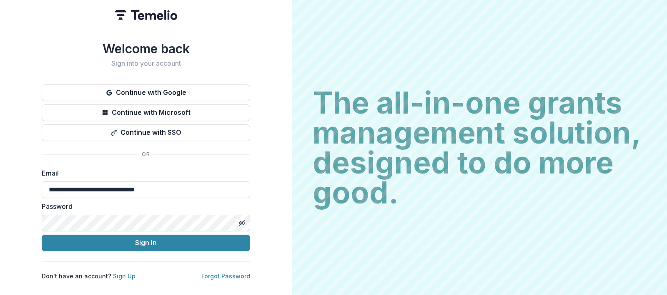 The image size is (667, 295). I want to click on button: Continue with Google, so click(146, 93).